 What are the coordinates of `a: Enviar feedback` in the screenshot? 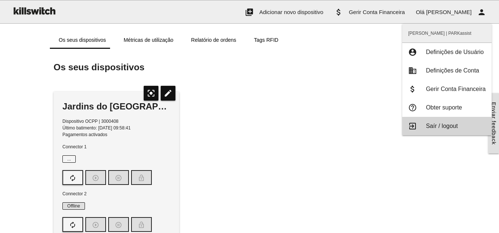 It's located at (493, 123).